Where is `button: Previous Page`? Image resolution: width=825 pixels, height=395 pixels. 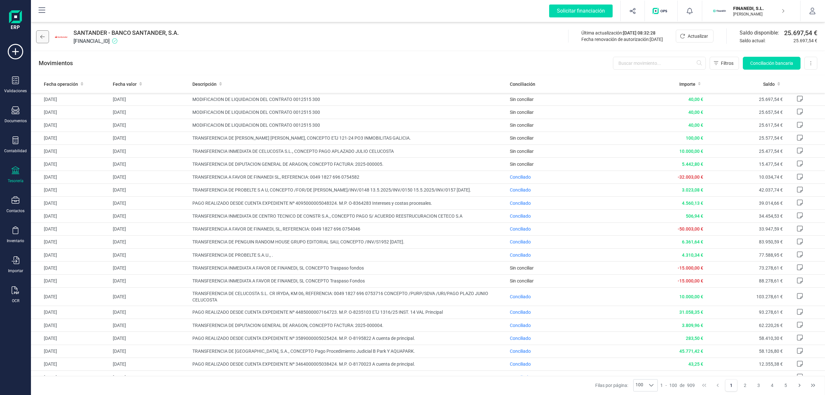
button: Previous Page is located at coordinates (717, 385).